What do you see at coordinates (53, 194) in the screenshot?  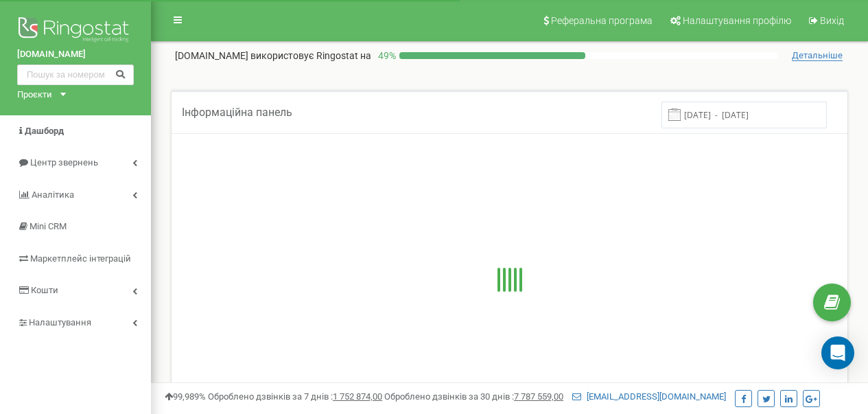 I see `span: Аналiтика` at bounding box center [53, 194].